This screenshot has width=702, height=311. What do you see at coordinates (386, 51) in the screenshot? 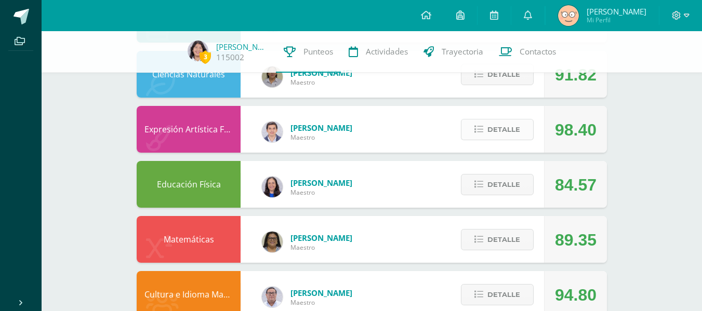
I see `span: Actividades` at bounding box center [386, 51].